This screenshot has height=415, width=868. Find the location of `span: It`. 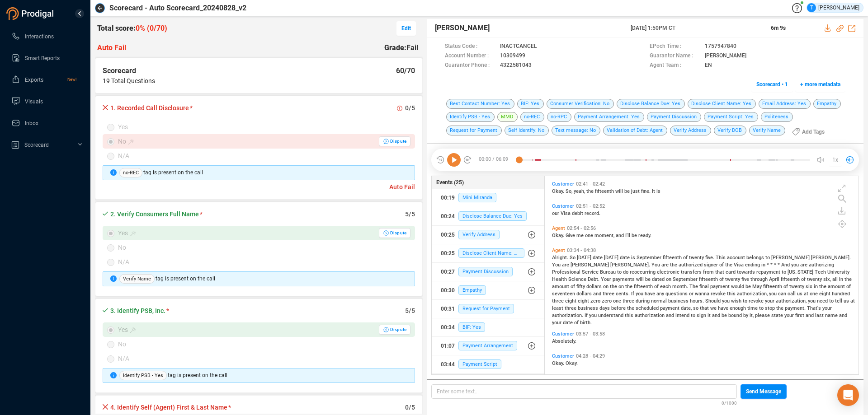

span: It is located at coordinates (654, 191).